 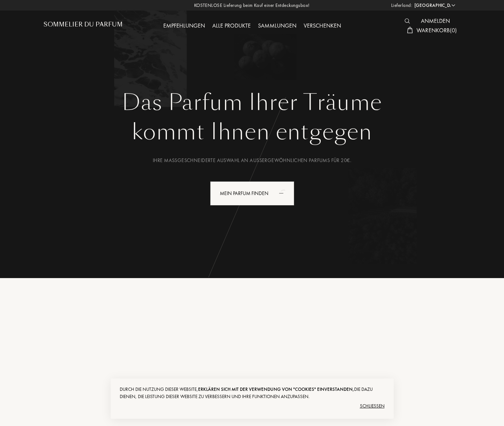 What do you see at coordinates (436, 22) in the screenshot?
I see `div: Anmelden` at bounding box center [436, 22].